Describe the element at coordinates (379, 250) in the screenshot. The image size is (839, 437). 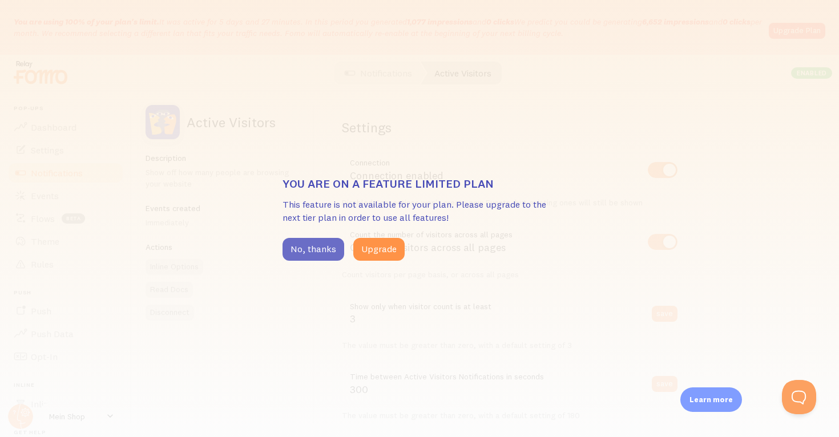
I see `button: Upgrade` at that location.